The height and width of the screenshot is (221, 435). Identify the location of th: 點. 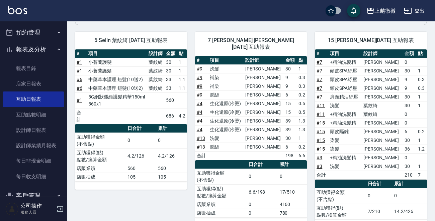
(421, 54).